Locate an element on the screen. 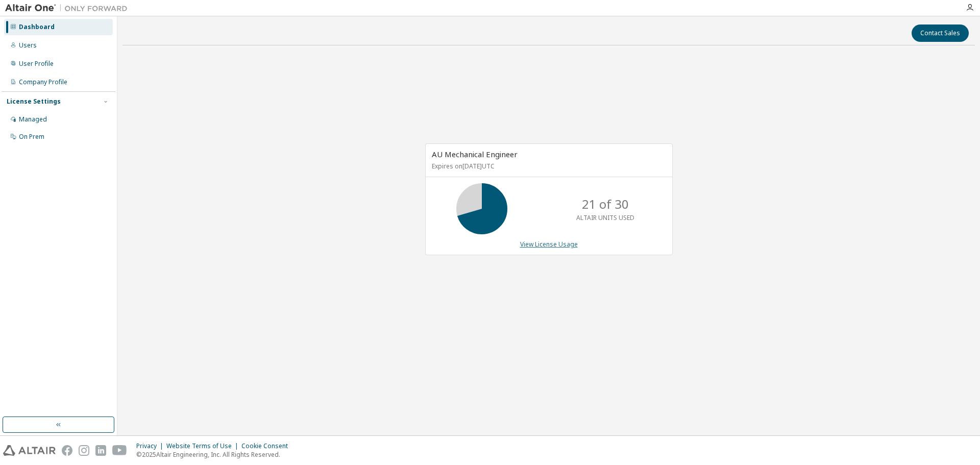 Image resolution: width=980 pixels, height=465 pixels. p: ALTAIR UNITS USED is located at coordinates (605, 217).